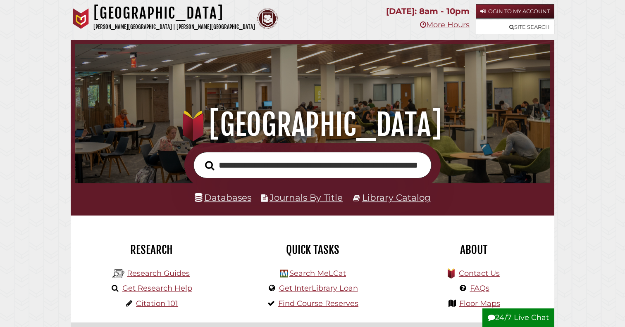  What do you see at coordinates (479, 304) in the screenshot?
I see `a: Floor Maps` at bounding box center [479, 304].